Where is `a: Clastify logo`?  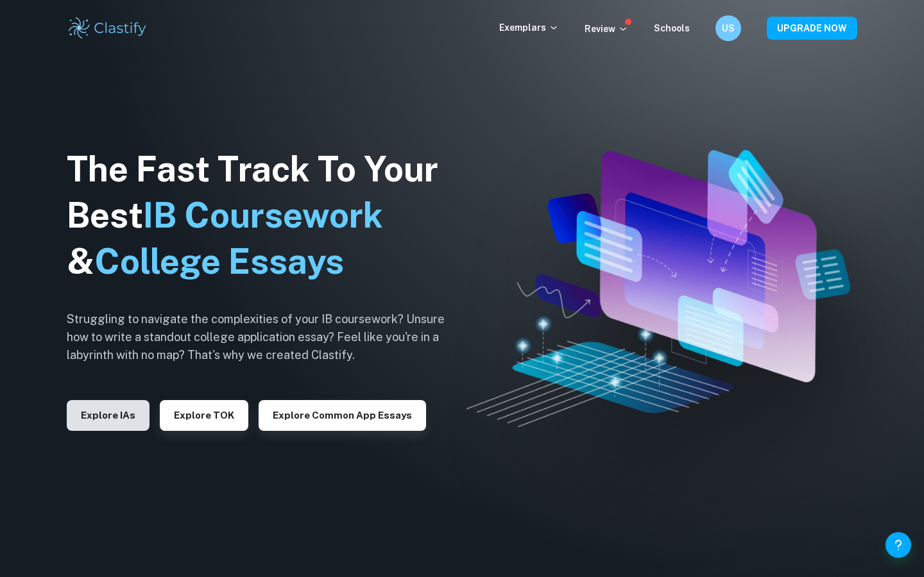
a: Clastify logo is located at coordinates (107, 29).